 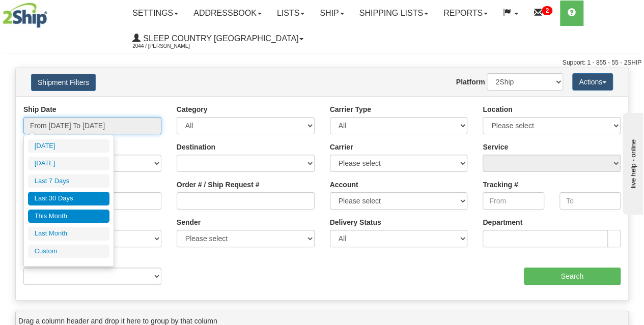 I want to click on label: Carrier, so click(x=341, y=147).